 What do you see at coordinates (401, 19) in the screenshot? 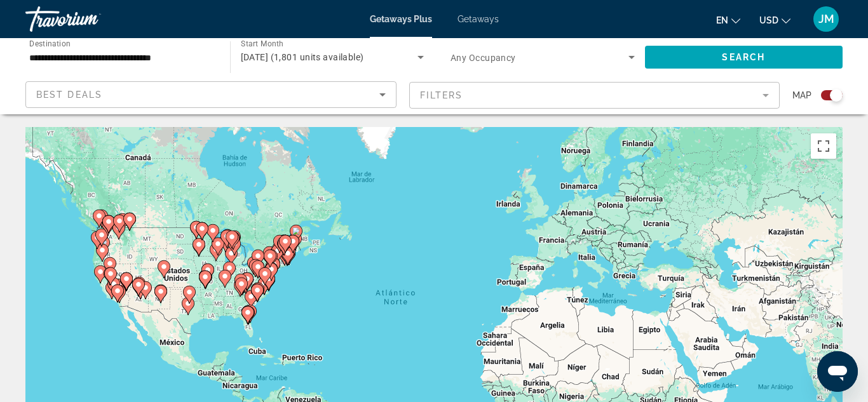
I see `a: Getaways Plus` at bounding box center [401, 19].